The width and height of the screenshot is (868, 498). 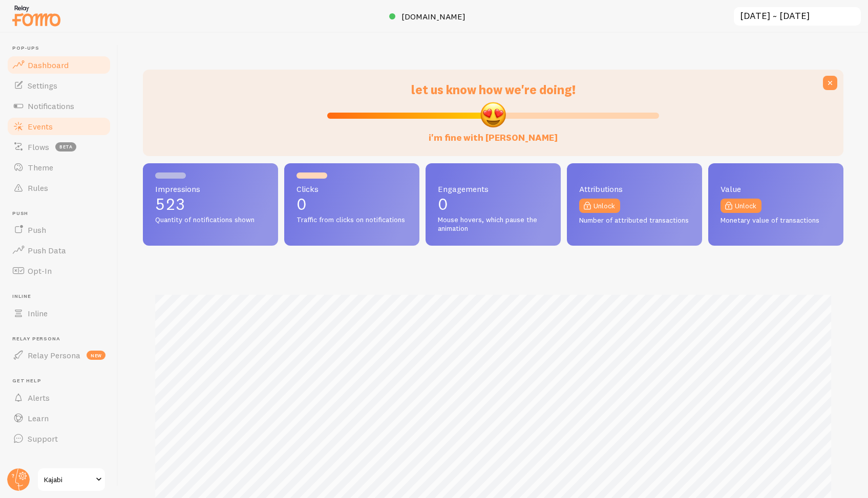 What do you see at coordinates (40, 167) in the screenshot?
I see `span: Theme` at bounding box center [40, 167].